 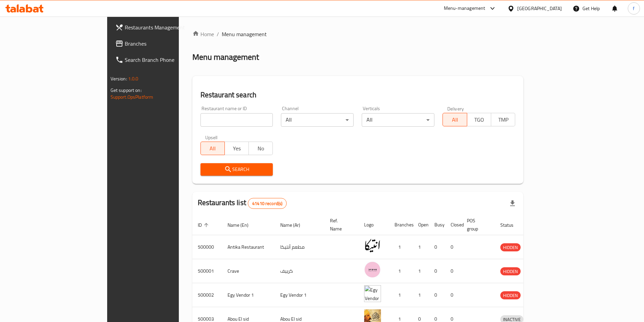 I want to click on img: Egy Vendor 1, so click(x=372, y=293).